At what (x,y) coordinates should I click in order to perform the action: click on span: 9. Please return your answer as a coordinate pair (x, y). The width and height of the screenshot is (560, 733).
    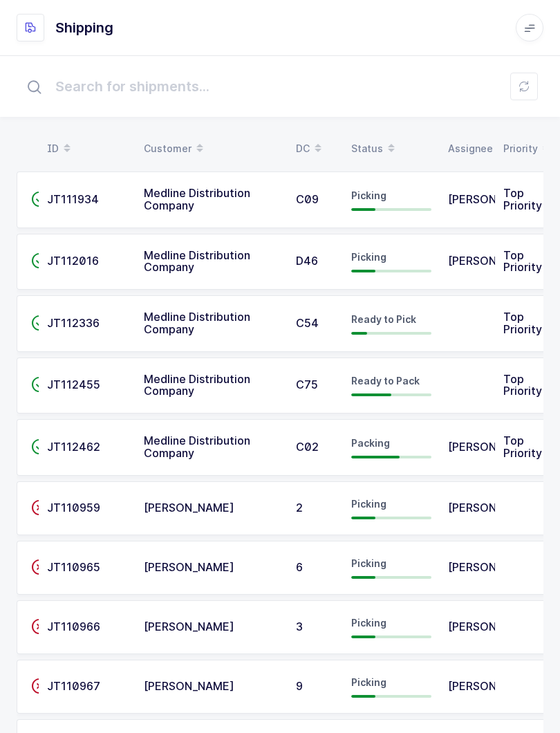
    Looking at the image, I should click on (299, 686).